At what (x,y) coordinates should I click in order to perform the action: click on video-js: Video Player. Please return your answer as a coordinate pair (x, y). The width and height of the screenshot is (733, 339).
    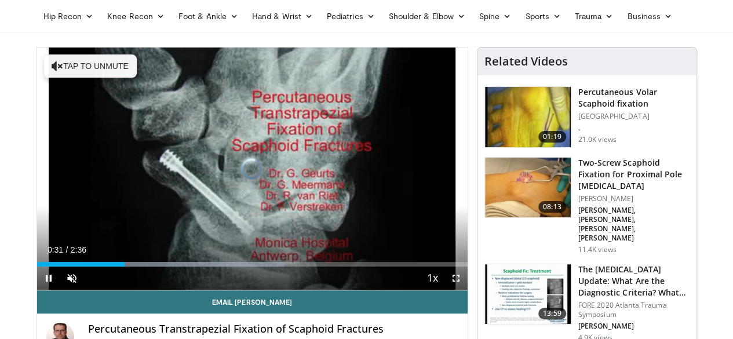
    Looking at the image, I should click on (252, 169).